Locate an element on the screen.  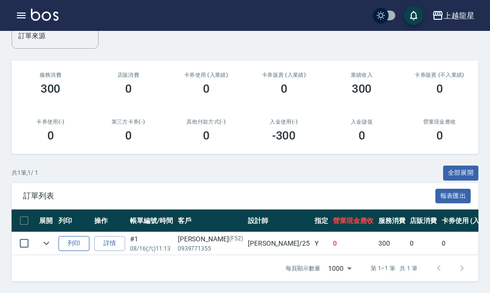
img: Logo is located at coordinates (44, 14).